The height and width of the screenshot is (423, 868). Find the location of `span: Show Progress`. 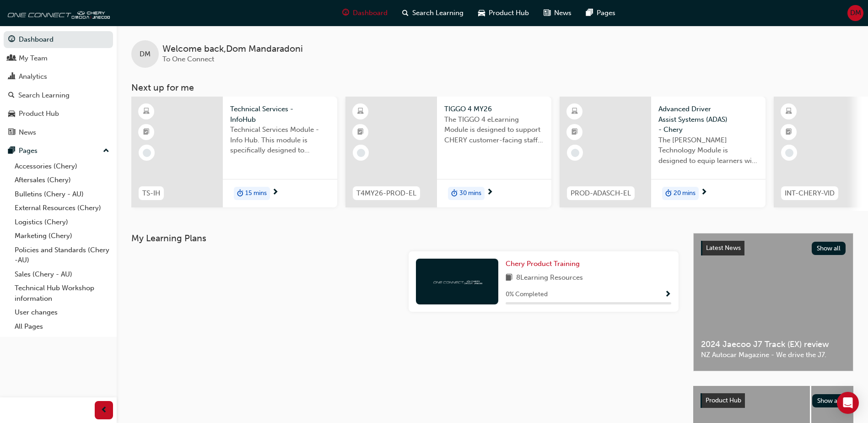

span: Show Progress is located at coordinates (668, 295).